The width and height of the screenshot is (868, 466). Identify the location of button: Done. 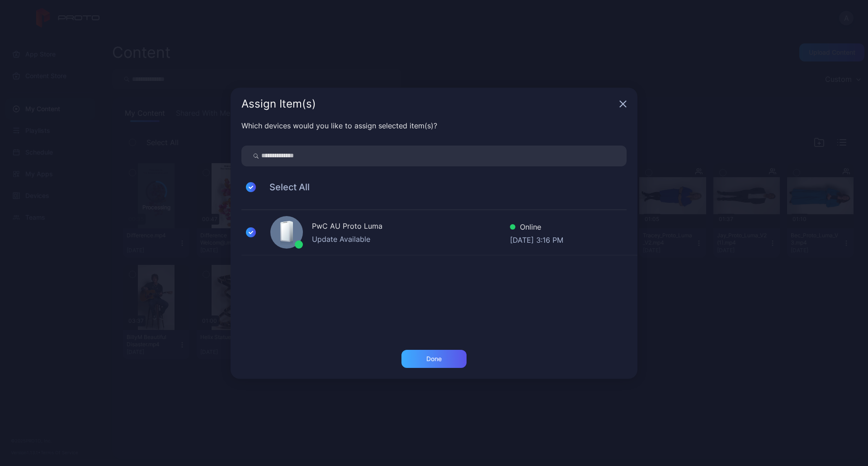
(434, 359).